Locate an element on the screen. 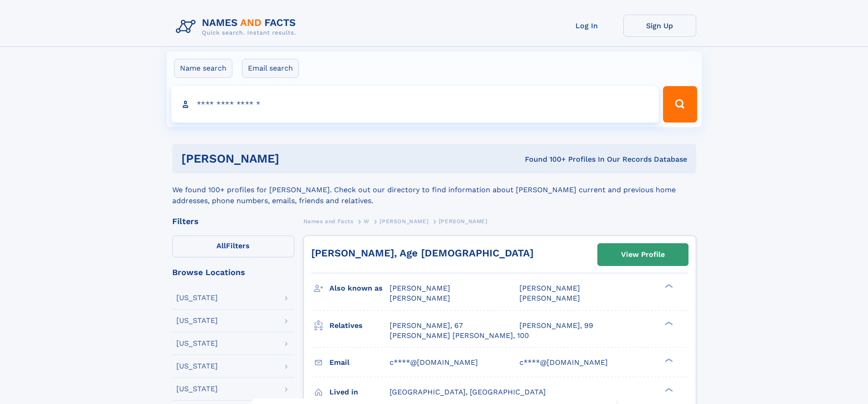 The width and height of the screenshot is (868, 404). div: Found 100+ Profiles In Our Records Database is located at coordinates (545, 159).